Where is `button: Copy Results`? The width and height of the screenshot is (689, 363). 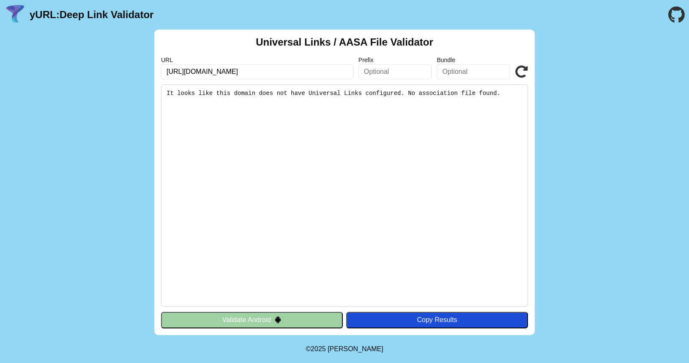 button: Copy Results is located at coordinates (437, 320).